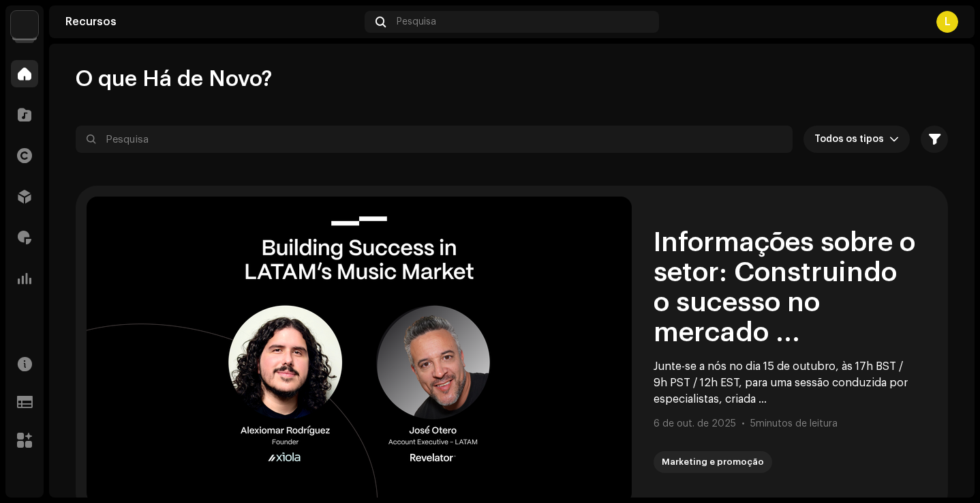 The width and height of the screenshot is (980, 503). What do you see at coordinates (434, 139) in the screenshot?
I see `input: Pesquisa` at bounding box center [434, 139].